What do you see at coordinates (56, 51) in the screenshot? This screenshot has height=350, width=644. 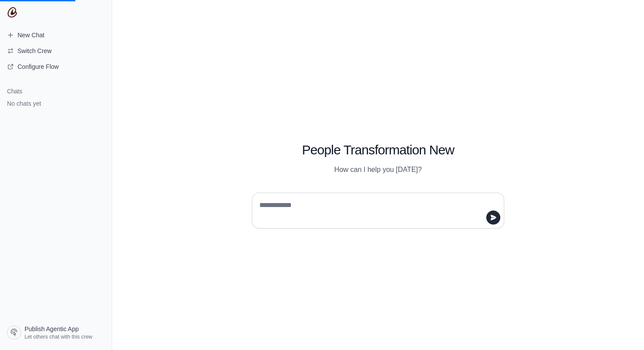 I see `button: Switch Crew` at bounding box center [56, 51].